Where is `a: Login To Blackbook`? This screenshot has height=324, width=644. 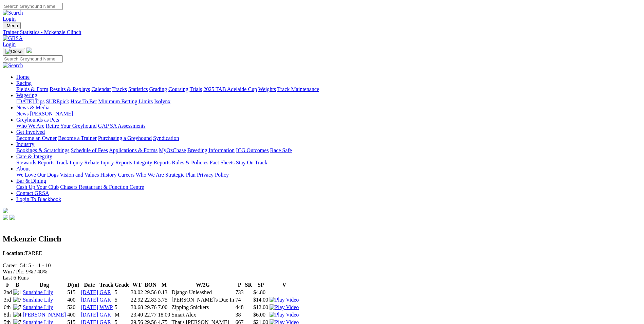
a: Login To Blackbook is located at coordinates (39, 199).